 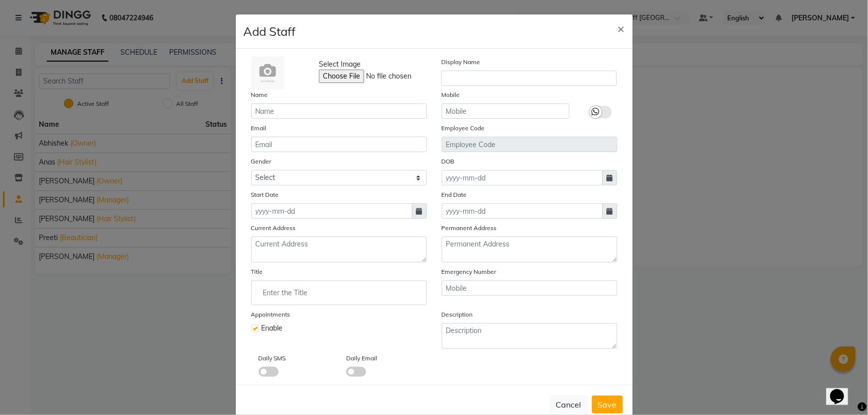 I want to click on span: Enable, so click(x=272, y=328).